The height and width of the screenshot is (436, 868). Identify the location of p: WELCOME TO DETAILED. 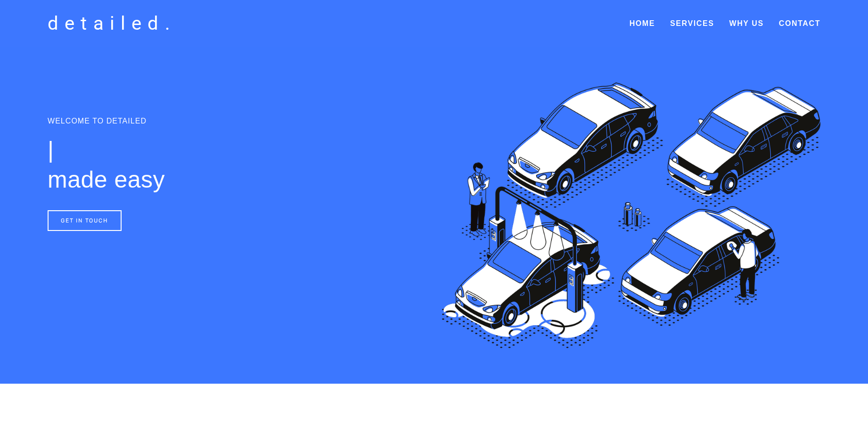
(237, 121).